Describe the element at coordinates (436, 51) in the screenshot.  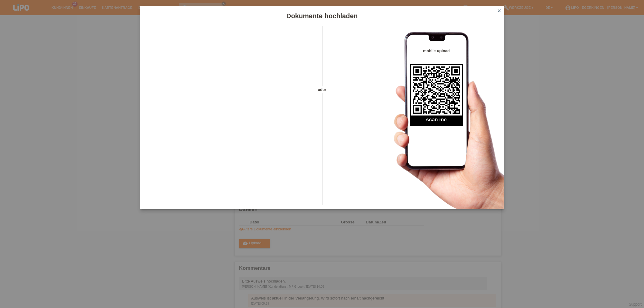
I see `h4: mobile upload` at that location.